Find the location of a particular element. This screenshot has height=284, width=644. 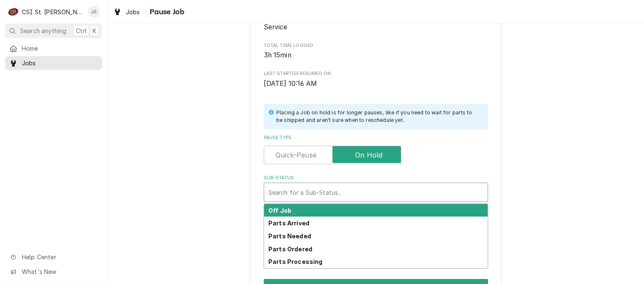

span: Job Type is located at coordinates (376, 27).